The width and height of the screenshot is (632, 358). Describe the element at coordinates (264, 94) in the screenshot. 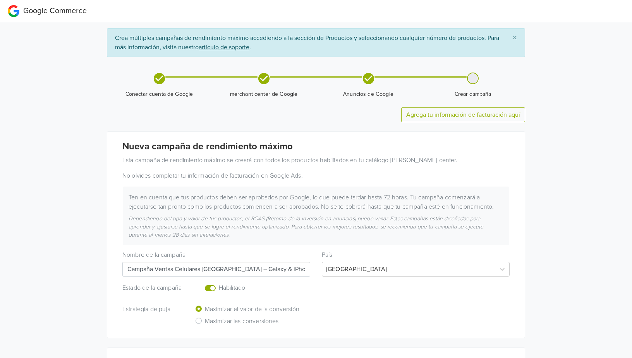

I see `span: merchant center de Google` at that location.